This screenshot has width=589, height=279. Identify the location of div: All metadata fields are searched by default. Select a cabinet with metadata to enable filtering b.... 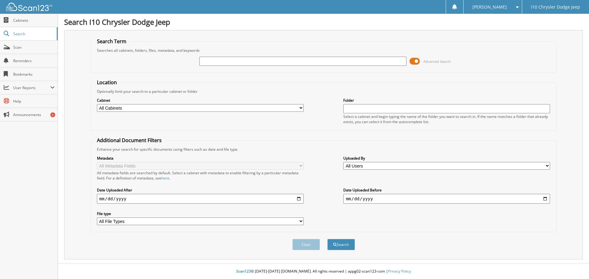
(200, 176).